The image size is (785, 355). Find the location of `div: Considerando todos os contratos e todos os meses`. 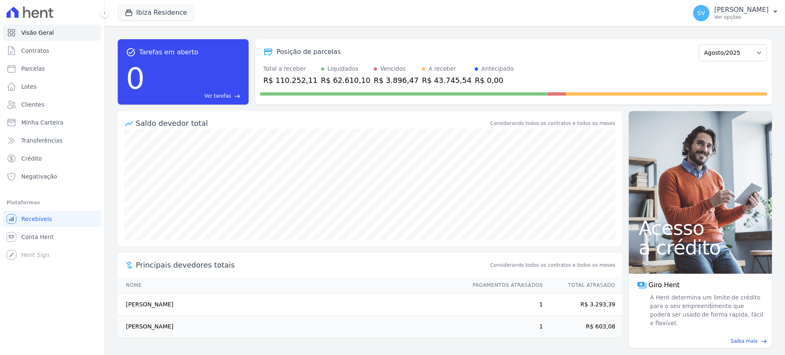

div: Considerando todos os contratos e todos os meses is located at coordinates (553, 123).